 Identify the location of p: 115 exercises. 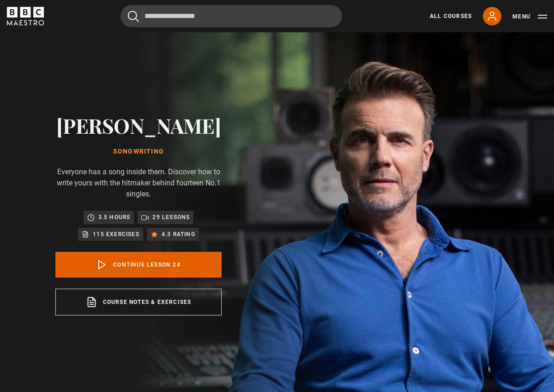
(116, 234).